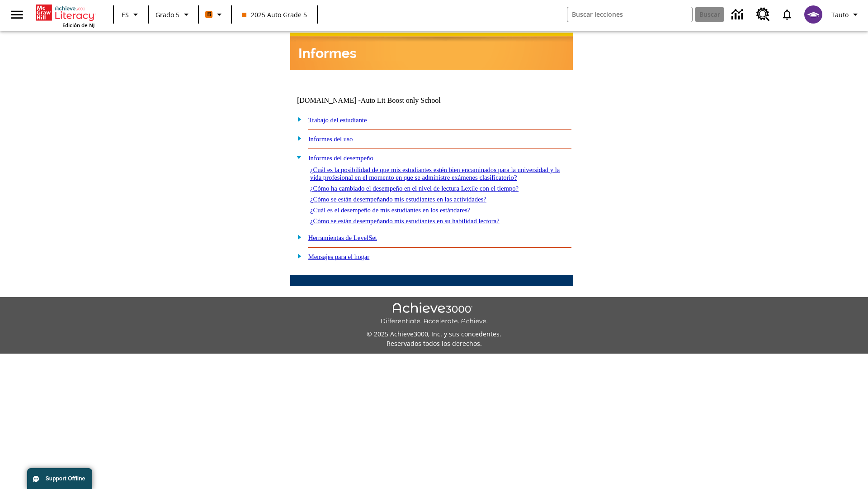  What do you see at coordinates (131, 14) in the screenshot?
I see `button: Lenguaje: ES, Selecciona un idioma` at bounding box center [131, 14].